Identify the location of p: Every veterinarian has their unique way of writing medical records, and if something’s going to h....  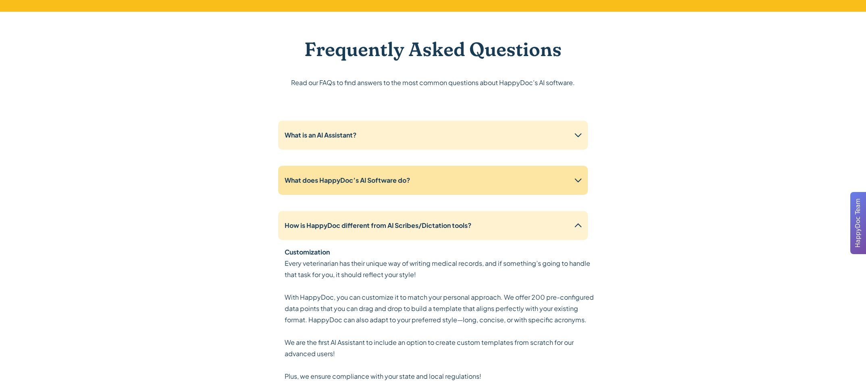
(440, 320).